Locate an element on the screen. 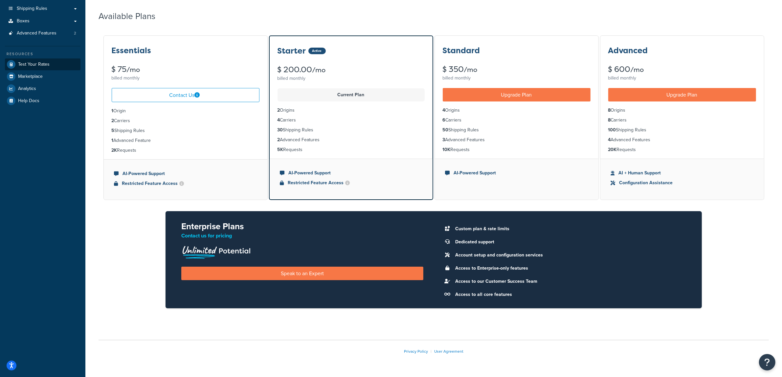 The height and width of the screenshot is (377, 782). li: Origin is located at coordinates (186, 111).